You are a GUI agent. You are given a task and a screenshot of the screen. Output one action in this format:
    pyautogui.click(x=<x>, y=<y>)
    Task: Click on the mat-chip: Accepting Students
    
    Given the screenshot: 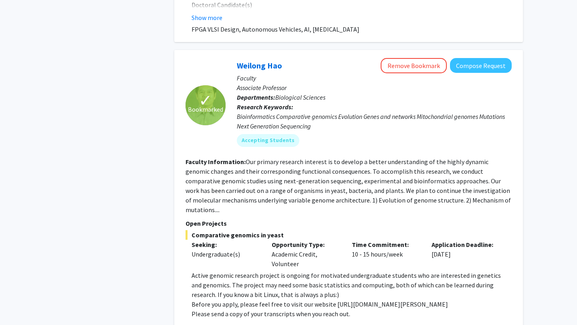 What is the action you would take?
    pyautogui.click(x=268, y=141)
    